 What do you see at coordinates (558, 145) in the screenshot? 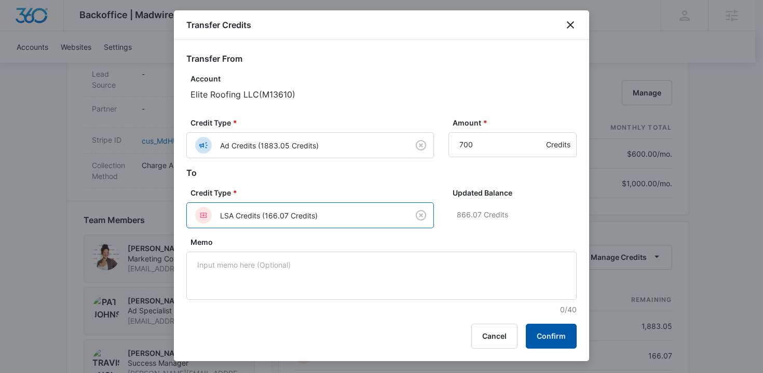
I see `div: Credits` at bounding box center [558, 145].